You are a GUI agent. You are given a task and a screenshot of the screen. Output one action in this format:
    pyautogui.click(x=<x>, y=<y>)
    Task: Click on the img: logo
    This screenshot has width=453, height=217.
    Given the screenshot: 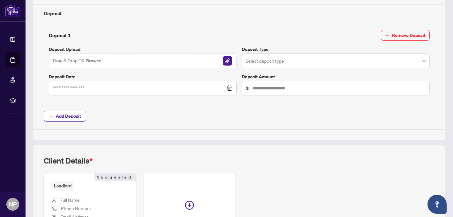 What is the action you would take?
    pyautogui.click(x=13, y=11)
    